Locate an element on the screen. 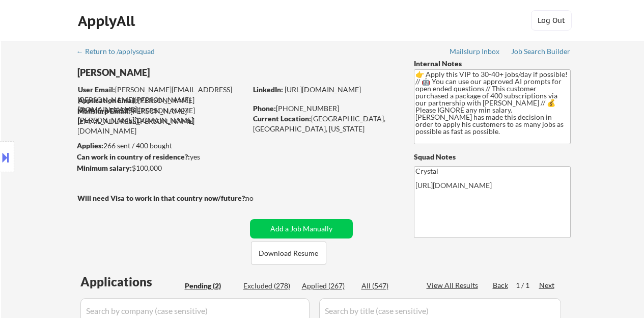 This screenshot has height=318, width=644. div: Job Search Builder is located at coordinates (540, 52).